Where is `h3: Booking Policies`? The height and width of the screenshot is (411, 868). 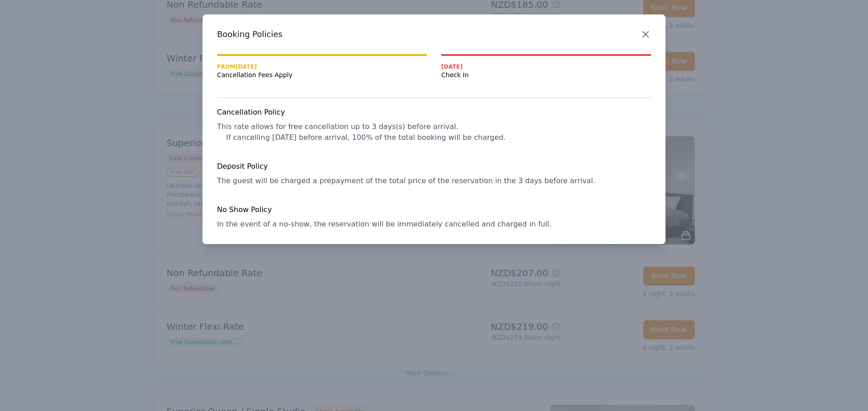 h3: Booking Policies is located at coordinates (434, 34).